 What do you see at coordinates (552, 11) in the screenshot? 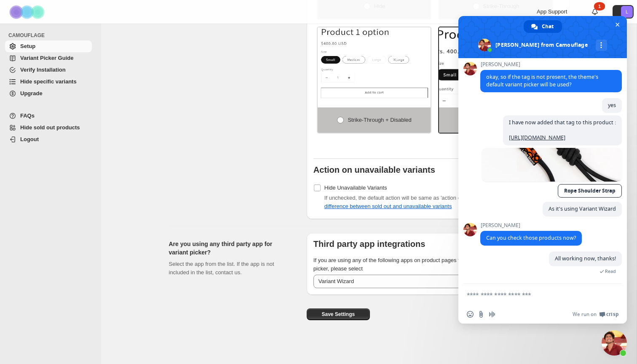
I see `span: App Support` at bounding box center [552, 11].